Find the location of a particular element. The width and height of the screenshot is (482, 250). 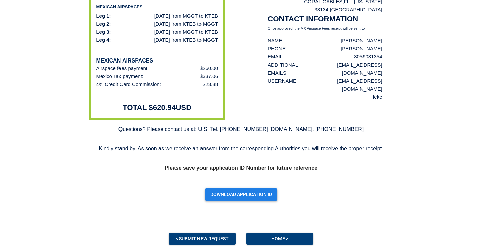

button: Home > is located at coordinates (280, 239).